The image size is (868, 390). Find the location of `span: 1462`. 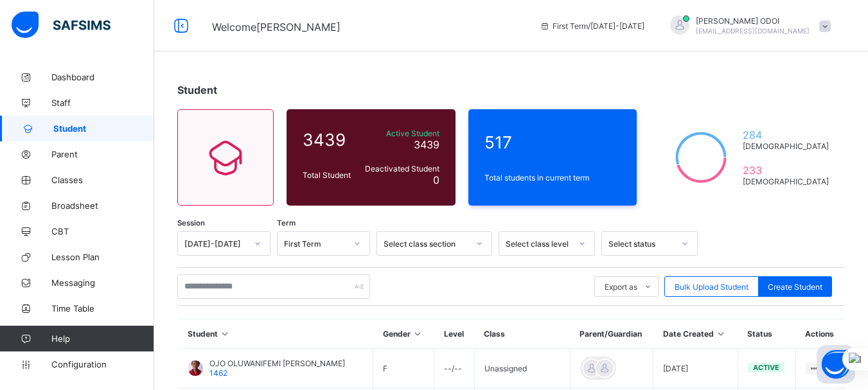

span: 1462 is located at coordinates (219, 373).